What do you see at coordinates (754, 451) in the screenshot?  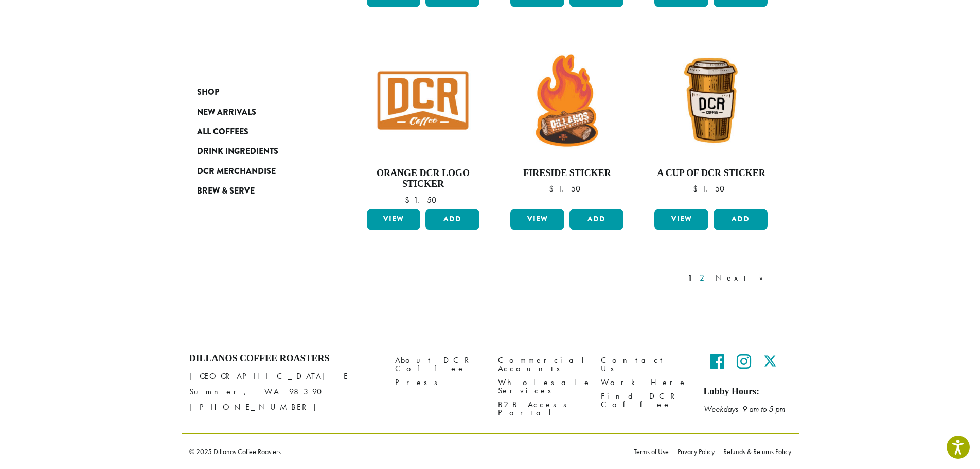 I see `a: Refunds & Returns Policy` at bounding box center [754, 451].